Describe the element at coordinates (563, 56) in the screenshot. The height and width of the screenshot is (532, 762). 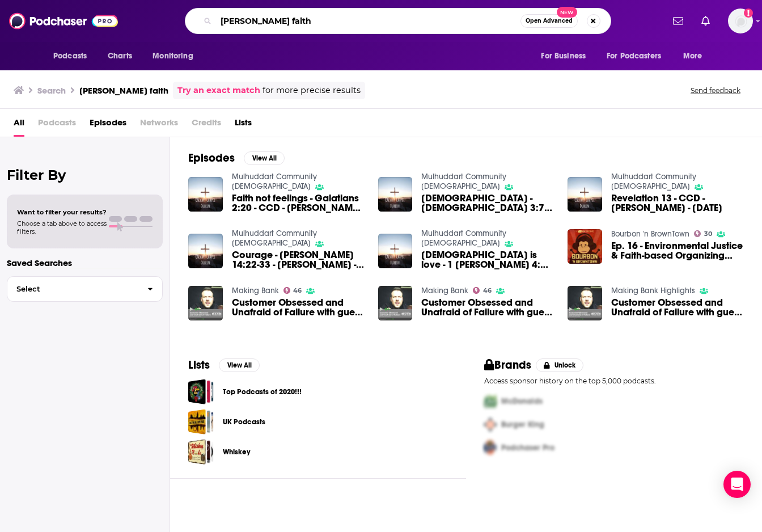
I see `span: For Business` at that location.